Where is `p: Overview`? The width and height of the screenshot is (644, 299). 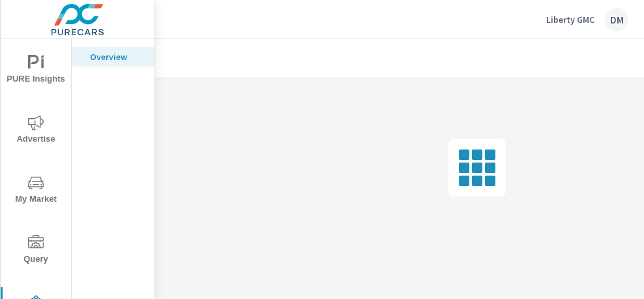
p: Overview is located at coordinates (117, 57).